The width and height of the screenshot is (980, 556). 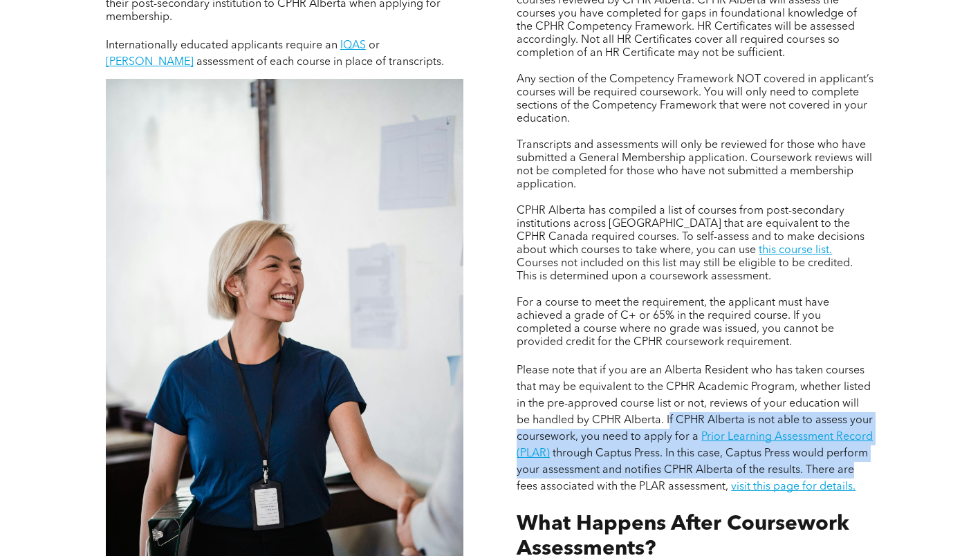 I want to click on a: IQAS, so click(x=352, y=46).